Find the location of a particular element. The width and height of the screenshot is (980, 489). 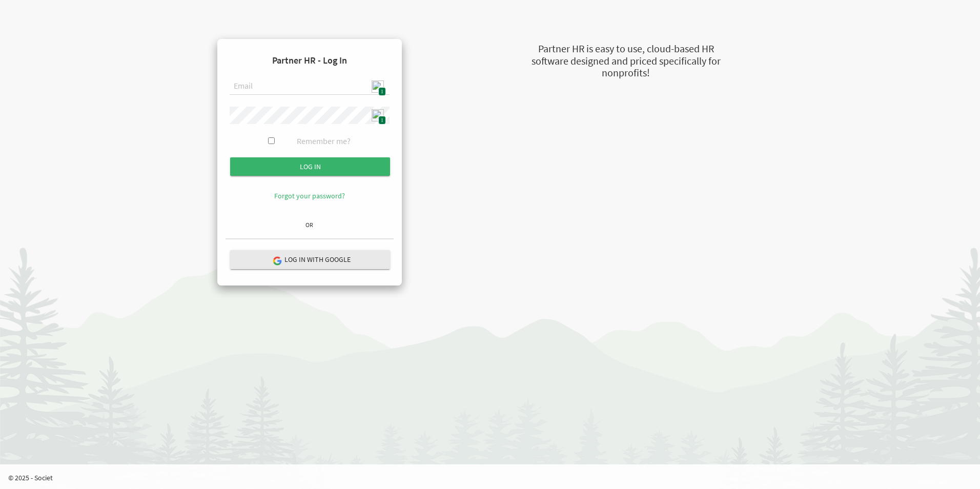

button: Log in with Google is located at coordinates (310, 259).